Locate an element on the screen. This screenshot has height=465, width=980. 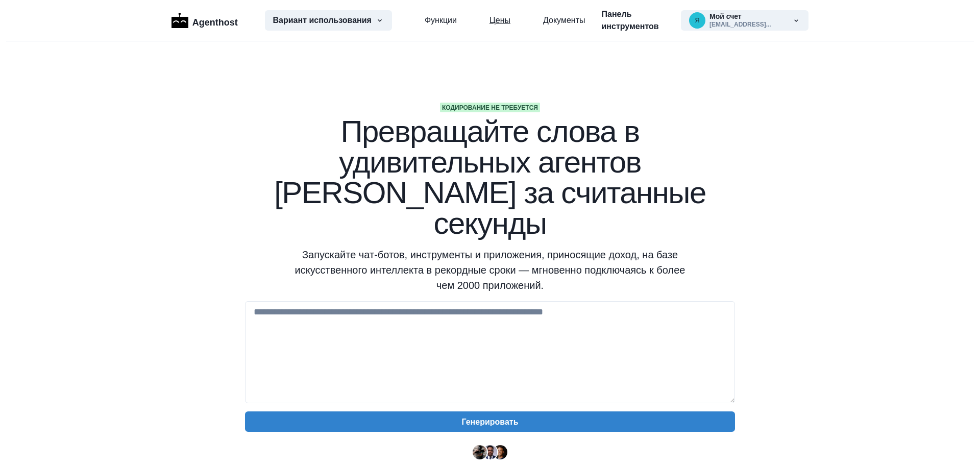
font: Цены is located at coordinates (500, 20).